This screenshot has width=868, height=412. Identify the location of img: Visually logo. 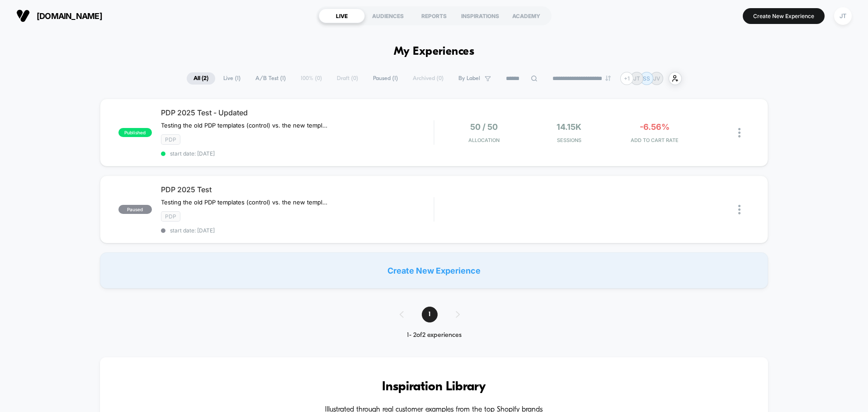
(23, 16).